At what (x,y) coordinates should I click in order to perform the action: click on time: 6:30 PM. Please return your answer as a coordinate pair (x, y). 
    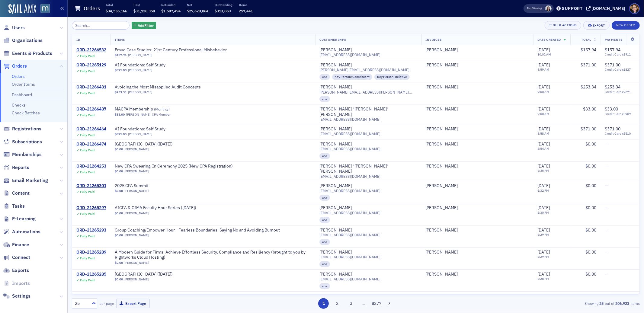
    Looking at the image, I should click on (544, 213).